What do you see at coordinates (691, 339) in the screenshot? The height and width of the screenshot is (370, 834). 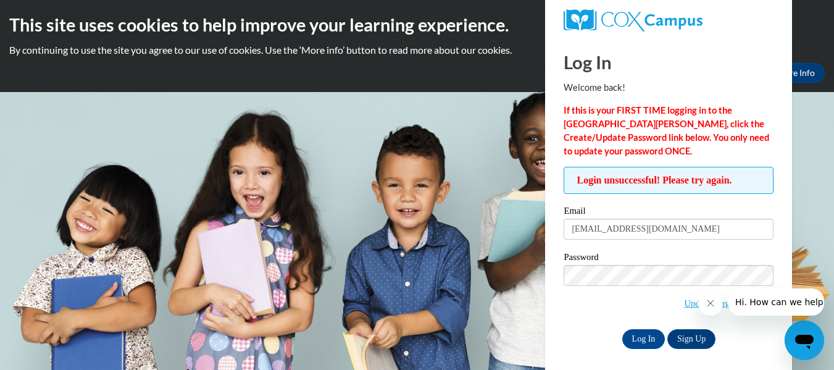 I see `a: Sign Up` at bounding box center [691, 339].